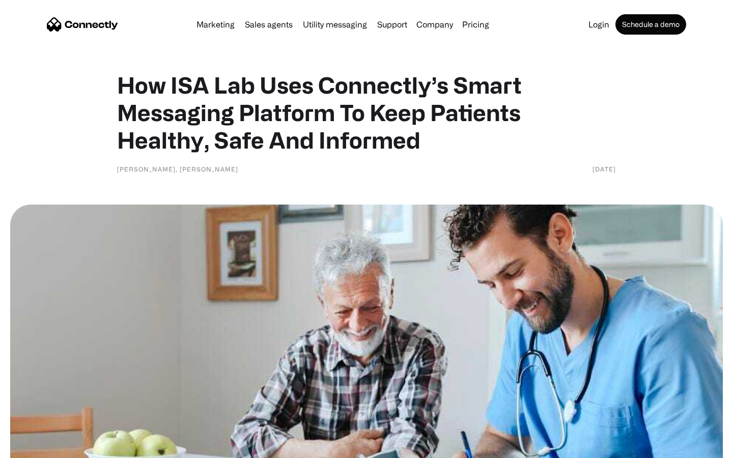 This screenshot has height=458, width=733. I want to click on a: Sales agents, so click(269, 24).